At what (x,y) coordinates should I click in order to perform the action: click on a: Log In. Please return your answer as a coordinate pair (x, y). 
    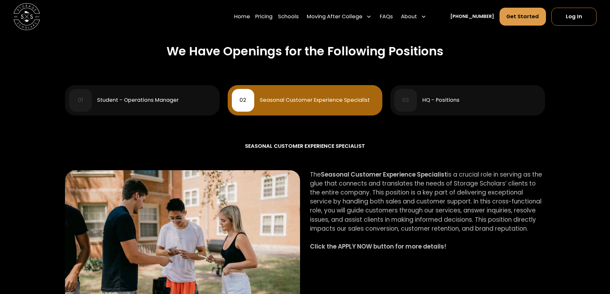
    Looking at the image, I should click on (574, 17).